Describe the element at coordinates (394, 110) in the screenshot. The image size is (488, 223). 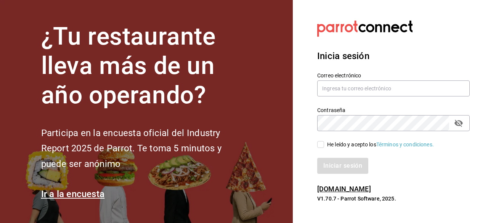
I see `label: Contraseña` at that location.